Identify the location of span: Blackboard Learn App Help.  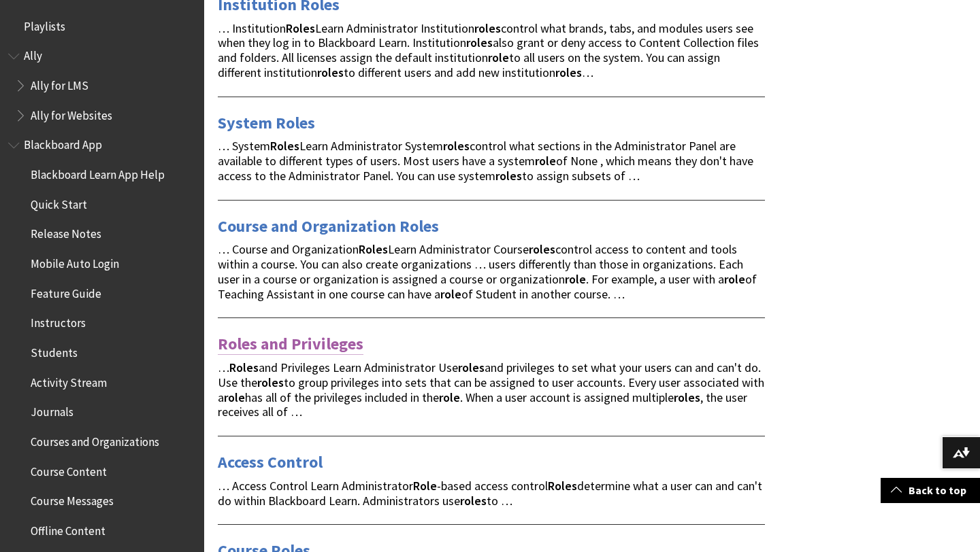
(97, 172).